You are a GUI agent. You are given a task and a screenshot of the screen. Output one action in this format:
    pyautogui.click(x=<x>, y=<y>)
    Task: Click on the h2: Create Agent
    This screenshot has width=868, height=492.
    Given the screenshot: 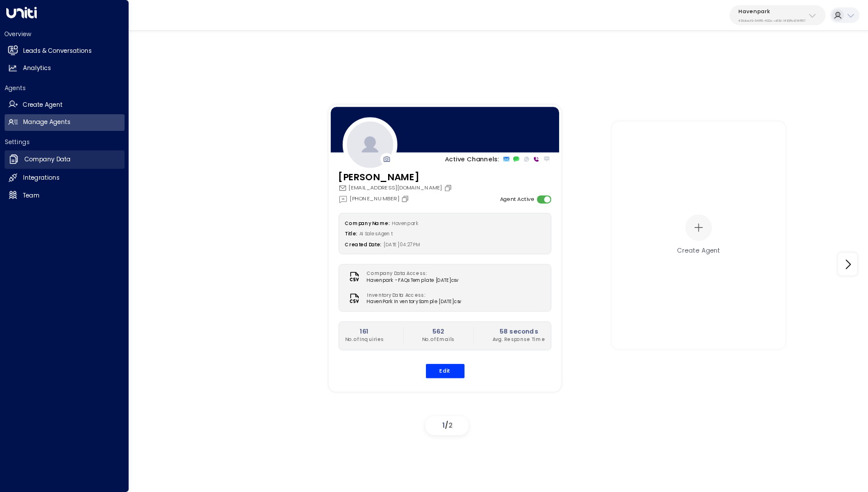 What is the action you would take?
    pyautogui.click(x=43, y=105)
    